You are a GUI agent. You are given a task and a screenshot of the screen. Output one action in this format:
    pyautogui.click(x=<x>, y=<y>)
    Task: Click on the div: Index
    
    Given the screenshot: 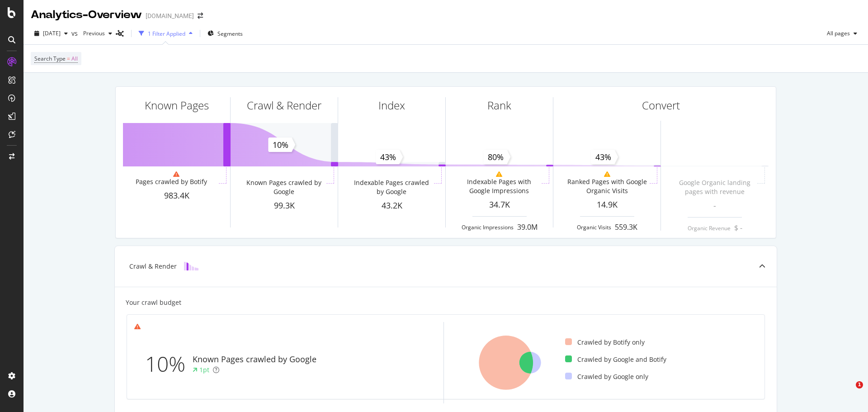 What is the action you would take?
    pyautogui.click(x=392, y=106)
    